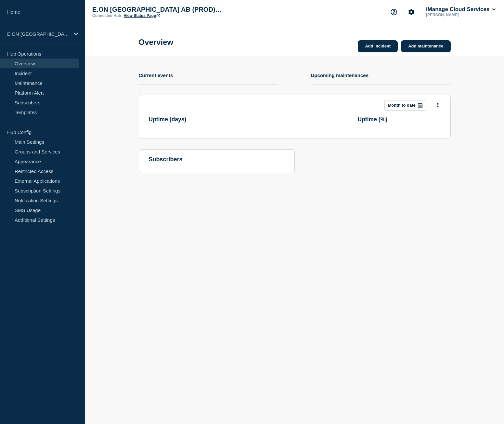 This screenshot has width=504, height=424. I want to click on button: Month to date, so click(405, 106).